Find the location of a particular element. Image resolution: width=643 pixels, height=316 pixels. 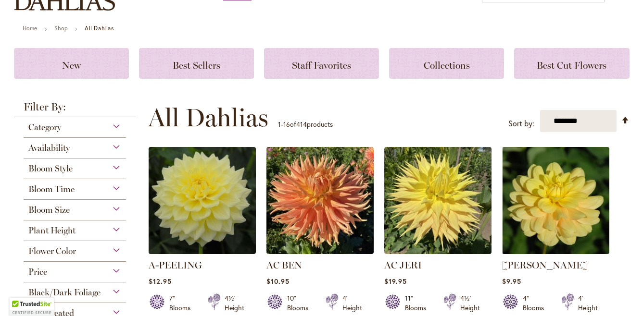

span: 16 is located at coordinates (286, 124).